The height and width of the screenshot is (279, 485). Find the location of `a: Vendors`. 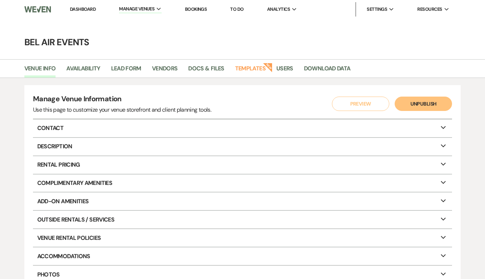

a: Vendors is located at coordinates (165, 71).